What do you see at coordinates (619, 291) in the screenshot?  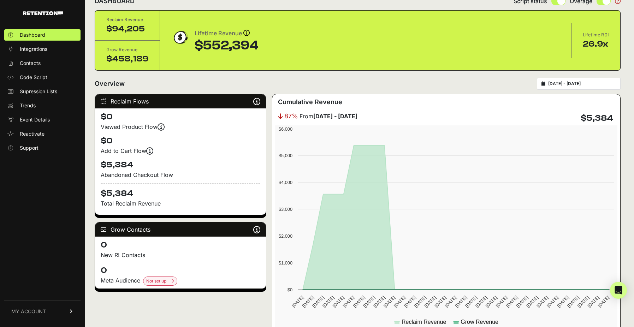 I see `div: Open Intercom Messenger` at bounding box center [619, 291].